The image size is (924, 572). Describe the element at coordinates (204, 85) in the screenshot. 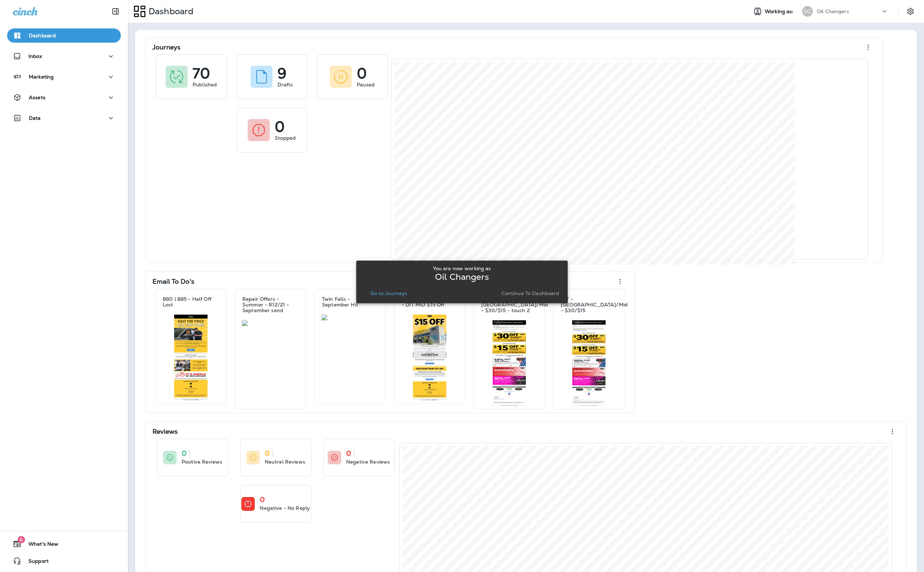

I see `p: Published` at that location.